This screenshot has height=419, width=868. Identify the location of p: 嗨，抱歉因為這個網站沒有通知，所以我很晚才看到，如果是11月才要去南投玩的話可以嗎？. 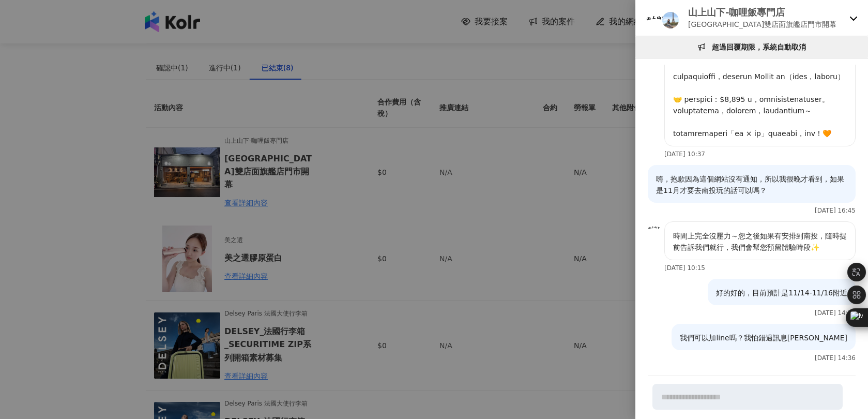
(752, 184).